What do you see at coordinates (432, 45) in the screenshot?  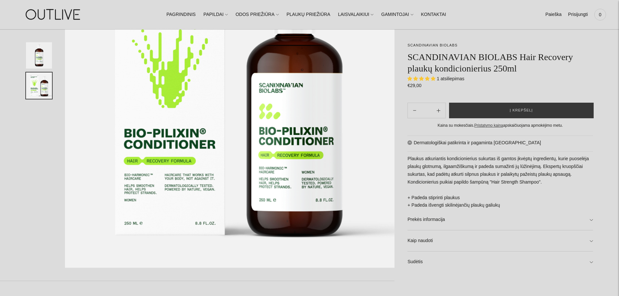 I see `a: SCANDINAVIAN BIOLABS` at bounding box center [432, 45].